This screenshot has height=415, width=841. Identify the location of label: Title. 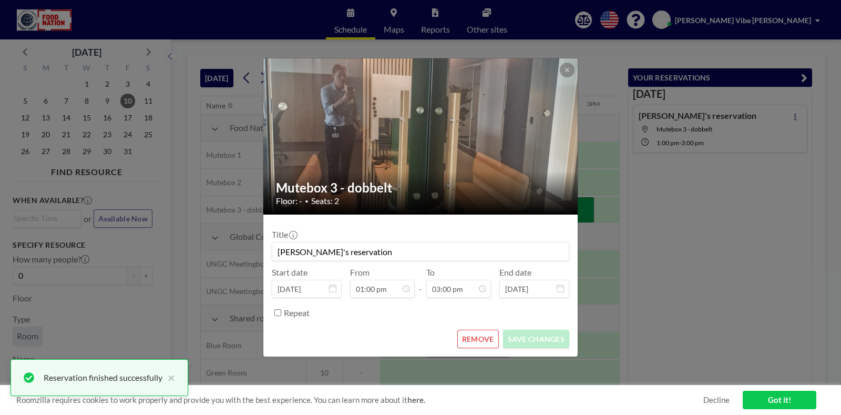
(284, 234).